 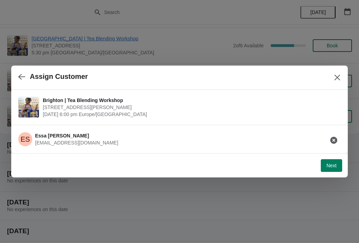 What do you see at coordinates (25, 139) in the screenshot?
I see `text: ES` at bounding box center [25, 139].